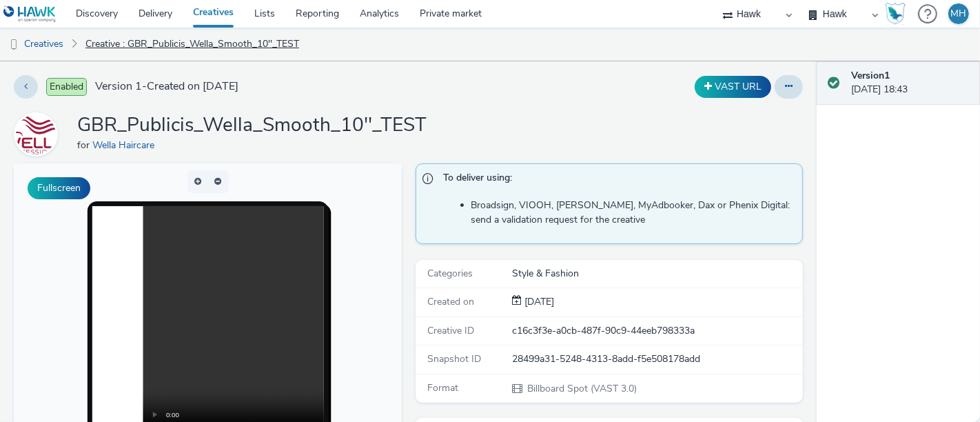  I want to click on span: Snapshot ID, so click(455, 358).